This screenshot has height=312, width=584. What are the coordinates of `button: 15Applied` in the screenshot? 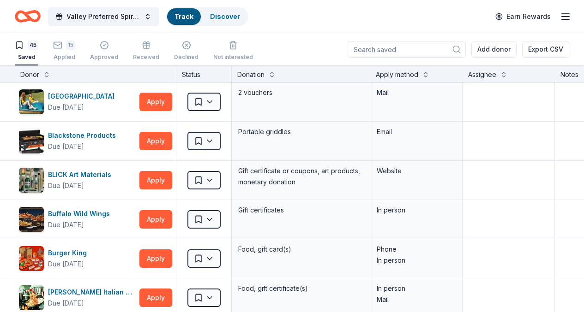 It's located at (64, 51).